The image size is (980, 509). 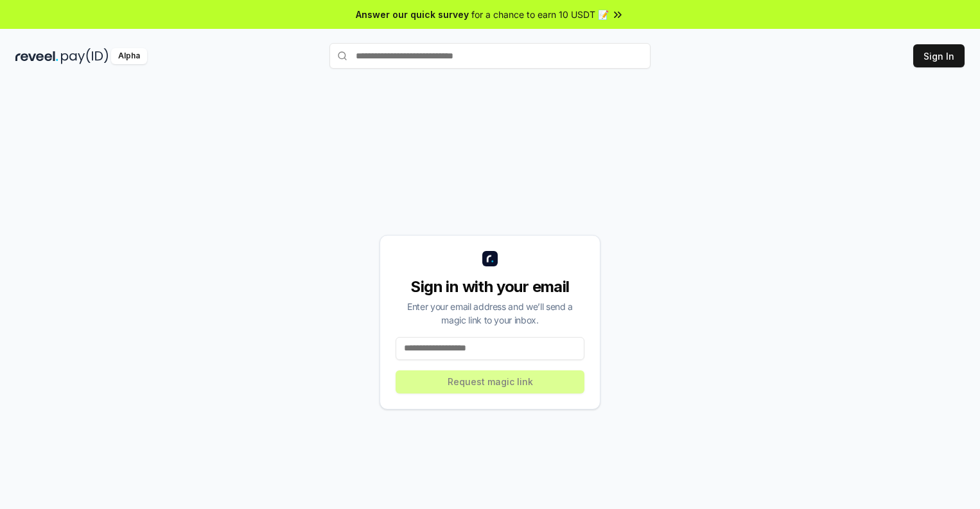 I want to click on img: pay_id, so click(x=84, y=56).